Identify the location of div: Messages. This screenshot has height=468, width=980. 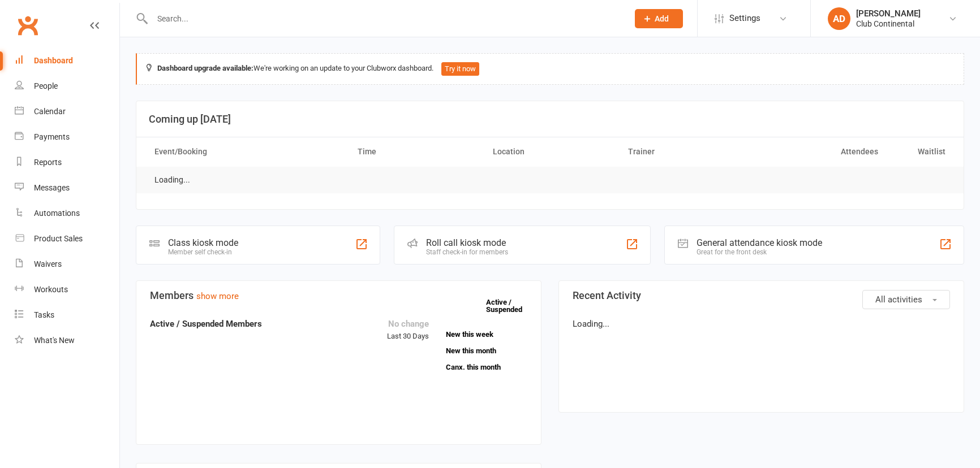
(52, 188).